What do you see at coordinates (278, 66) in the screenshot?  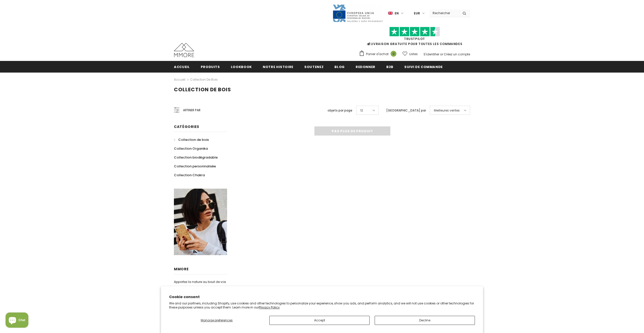 I see `a: Notre histoire` at bounding box center [278, 66].